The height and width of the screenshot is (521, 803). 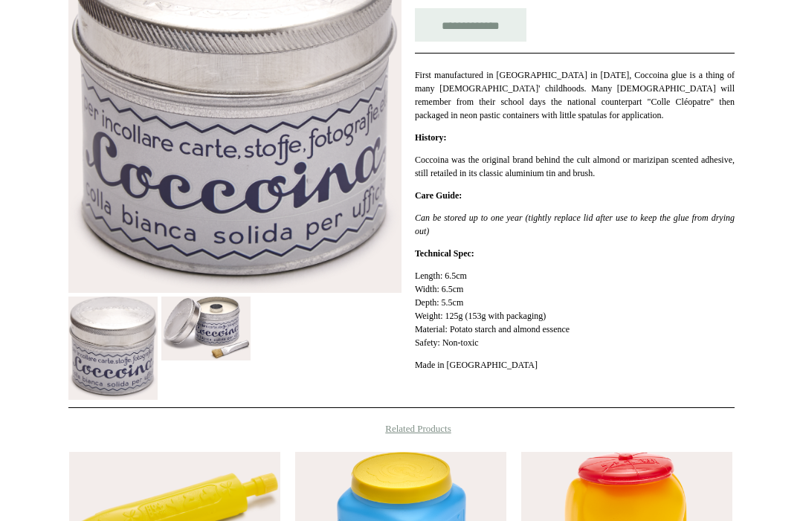 I want to click on em: Can be stored up to one year (tightly replace lid after use to keep the glue from drying out), so click(x=575, y=225).